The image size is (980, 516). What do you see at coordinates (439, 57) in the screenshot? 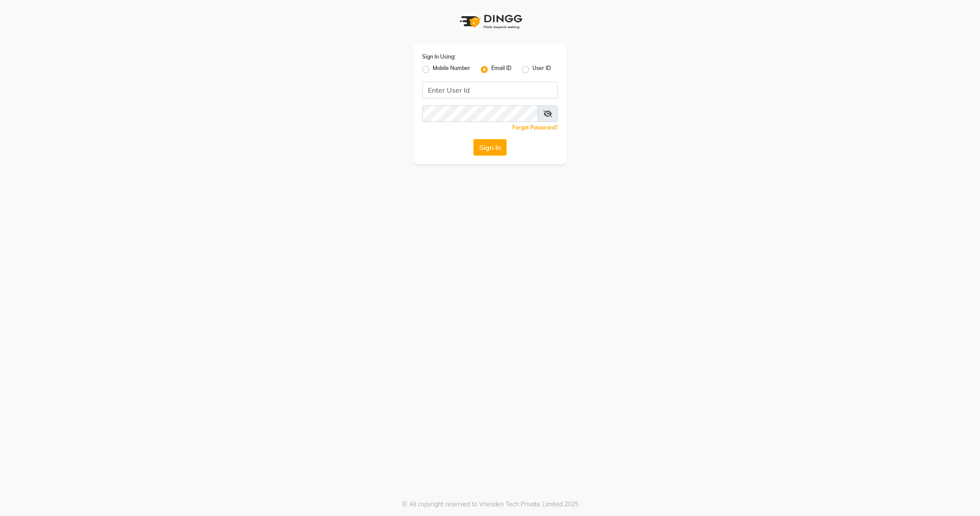
I see `label: Sign In Using:` at bounding box center [439, 57].